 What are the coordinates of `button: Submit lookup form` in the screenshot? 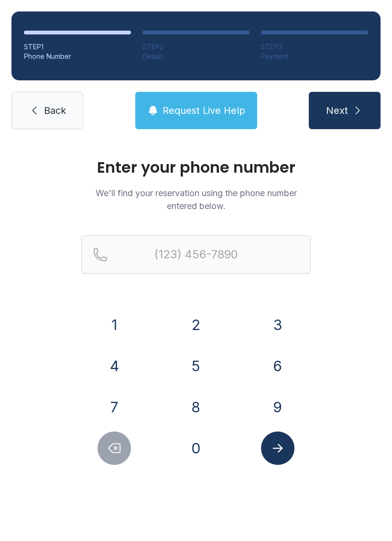 It's located at (278, 448).